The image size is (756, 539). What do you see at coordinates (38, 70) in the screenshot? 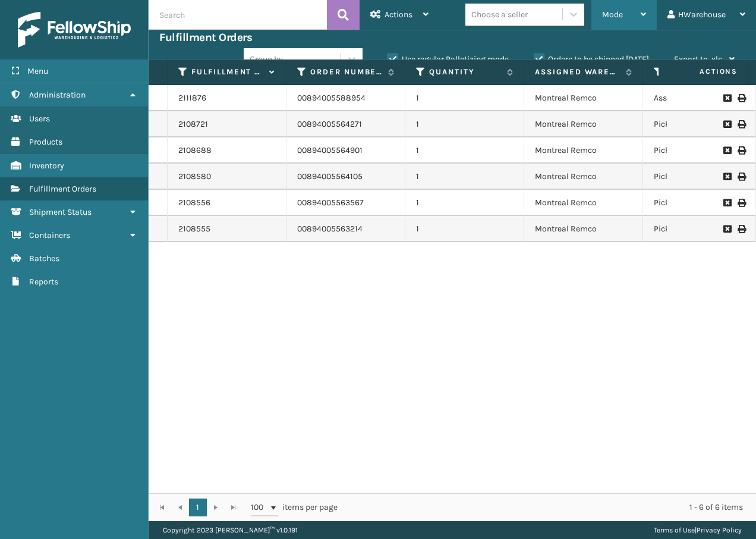
I see `span: Menu` at bounding box center [38, 70].